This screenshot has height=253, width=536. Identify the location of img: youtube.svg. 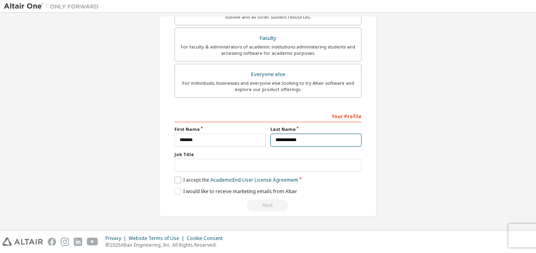
(92, 242).